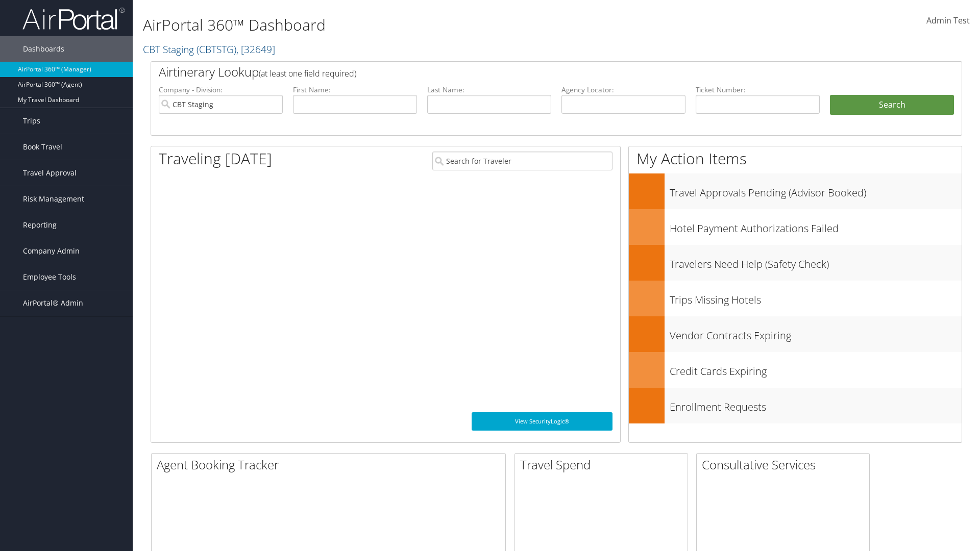 This screenshot has height=551, width=980. What do you see at coordinates (948, 21) in the screenshot?
I see `span: Admin Test` at bounding box center [948, 21].